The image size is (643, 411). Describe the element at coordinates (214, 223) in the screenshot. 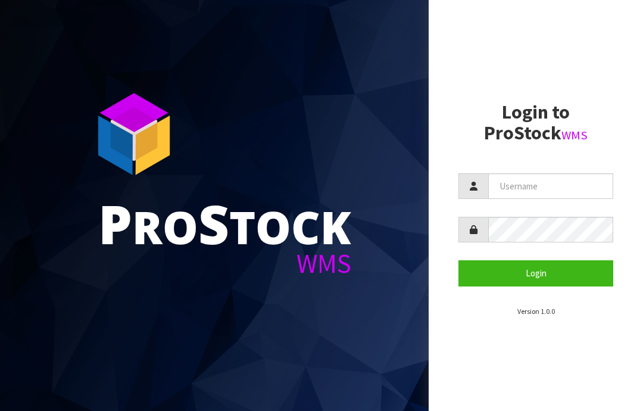

I see `span: S` at that location.